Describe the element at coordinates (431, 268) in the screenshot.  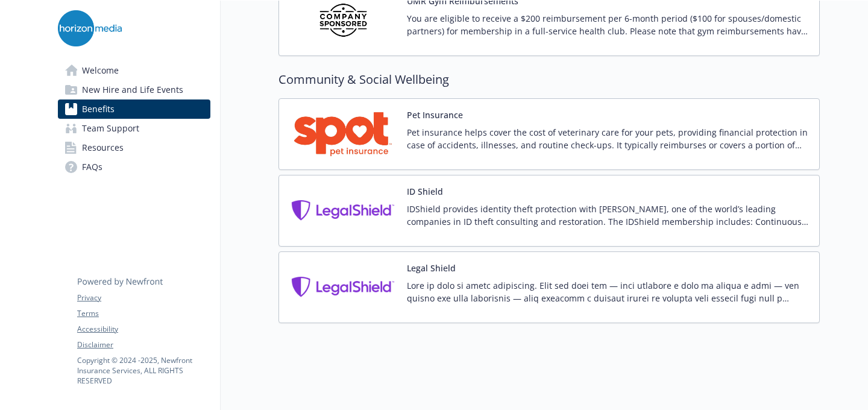
I see `button: Legal Shield` at that location.